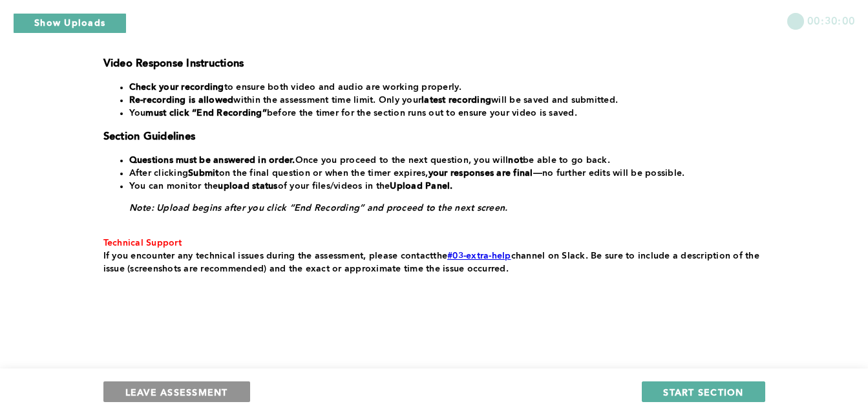 This screenshot has width=868, height=415. I want to click on em: Note: Upload begins after you click “End Recording” and proceed to the next screen., so click(319, 208).